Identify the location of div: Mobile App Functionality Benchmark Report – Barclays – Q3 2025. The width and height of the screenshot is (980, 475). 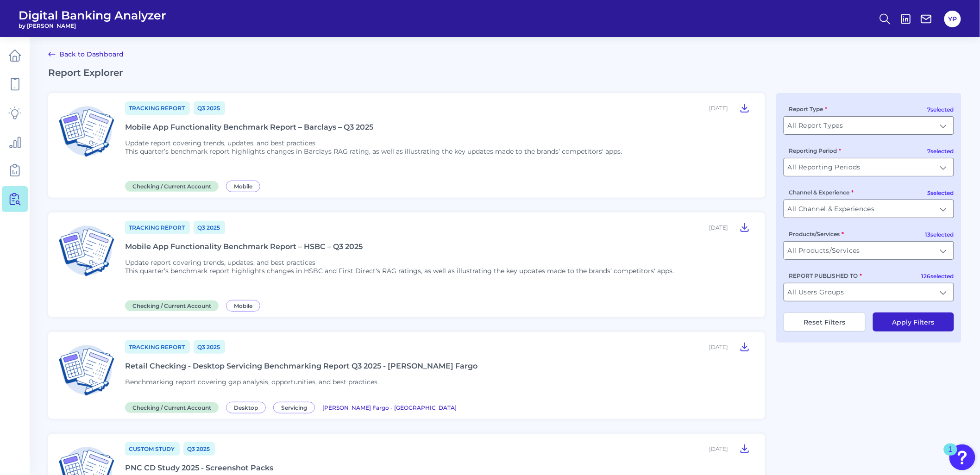
(249, 127).